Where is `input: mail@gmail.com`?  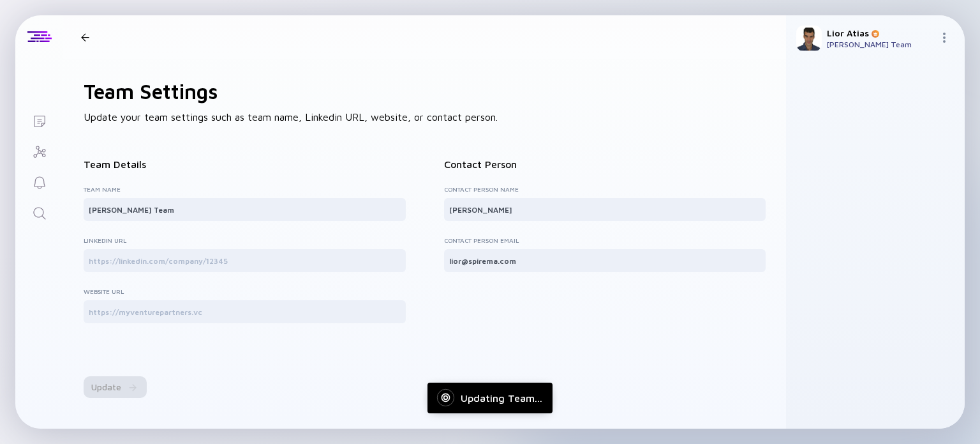 input: mail@gmail.com is located at coordinates (605, 260).